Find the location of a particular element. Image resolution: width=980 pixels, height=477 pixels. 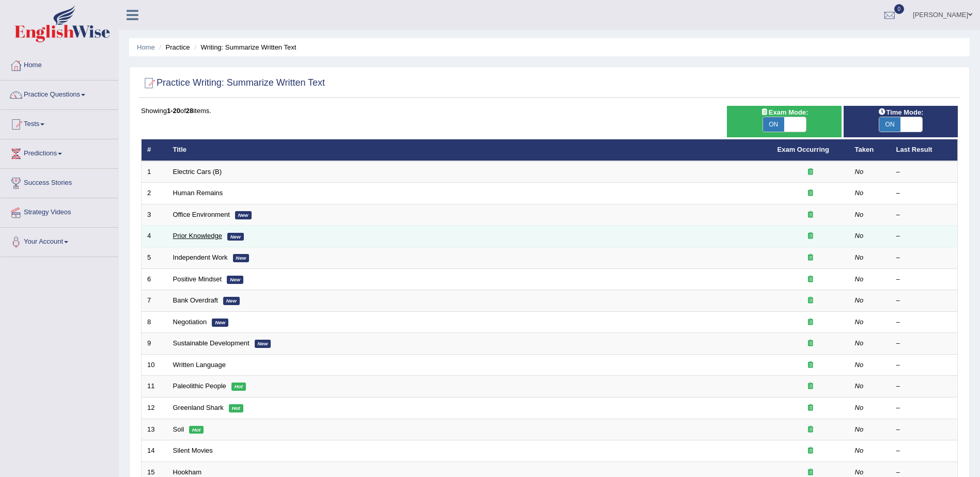

td: 12 is located at coordinates (154, 407).